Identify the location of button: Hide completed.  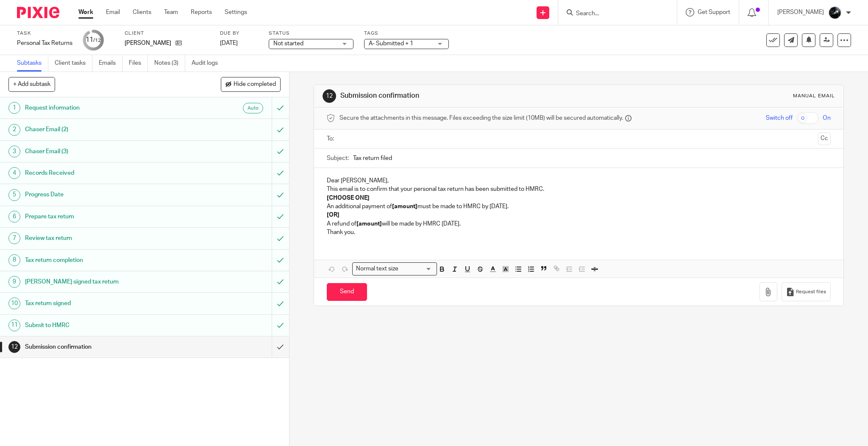
(250, 84).